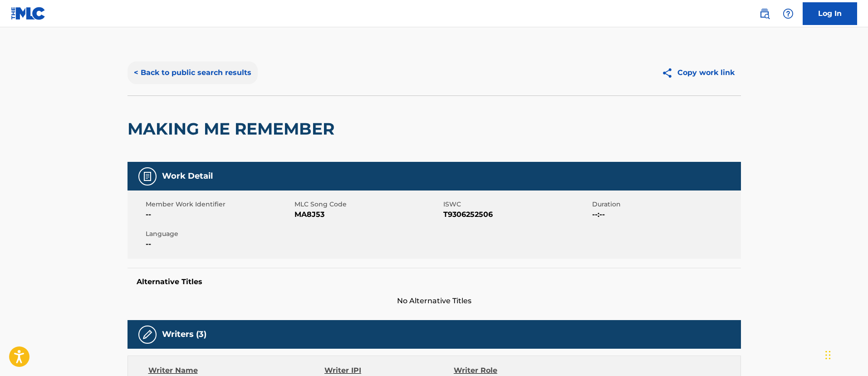 This screenshot has height=376, width=868. Describe the element at coordinates (788, 14) in the screenshot. I see `div: Help` at that location.